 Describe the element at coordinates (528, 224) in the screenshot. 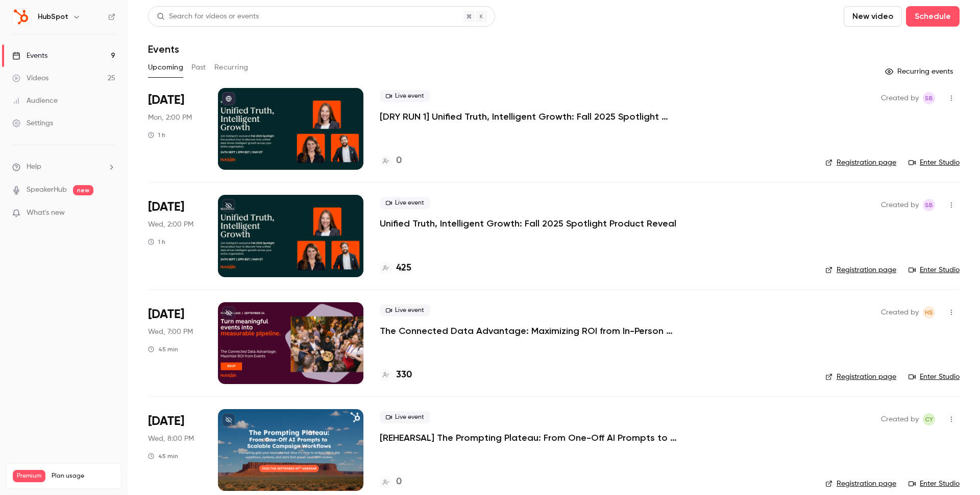

I see `p: Unified Truth, Intelligent Growth: Fall 2025 Spotlight Product Reveal` at that location.